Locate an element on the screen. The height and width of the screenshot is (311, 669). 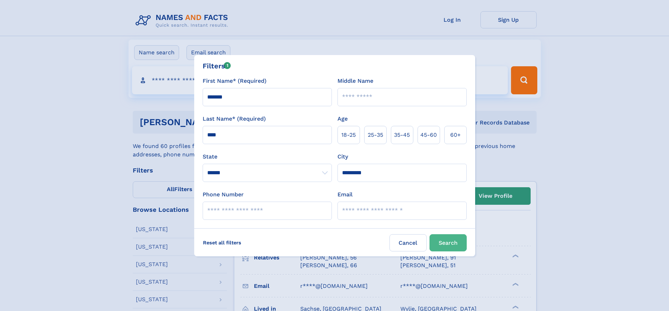
div: Filters is located at coordinates (217, 66).